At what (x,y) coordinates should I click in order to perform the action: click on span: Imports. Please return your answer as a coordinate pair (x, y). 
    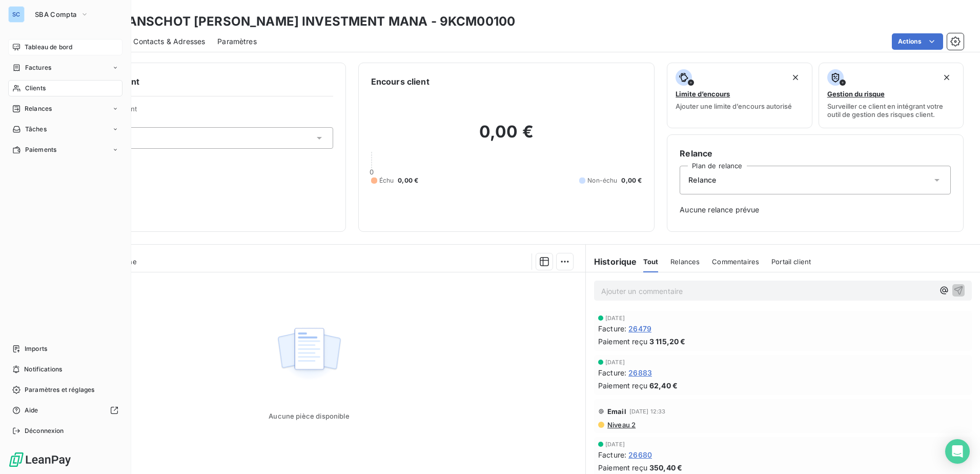
    Looking at the image, I should click on (35, 348).